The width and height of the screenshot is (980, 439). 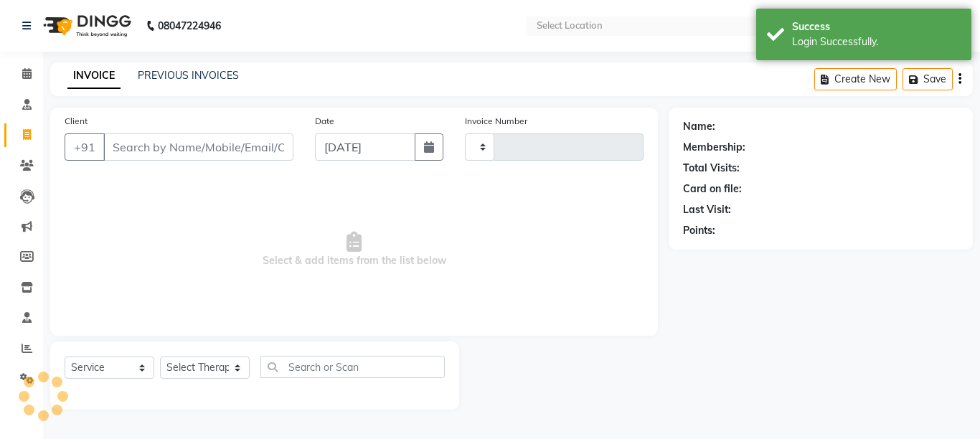 I want to click on input: Search by Name/Mobile/Email/Code, so click(x=198, y=147).